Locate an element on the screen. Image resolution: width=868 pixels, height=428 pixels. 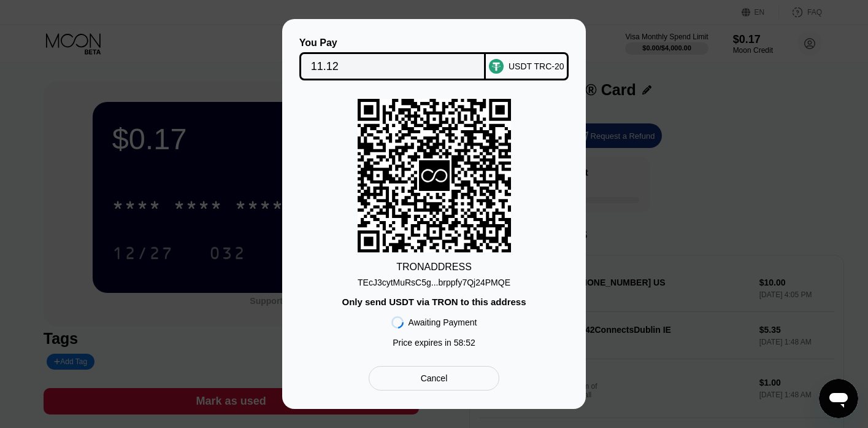
span: 58 : 52 is located at coordinates (464, 342).